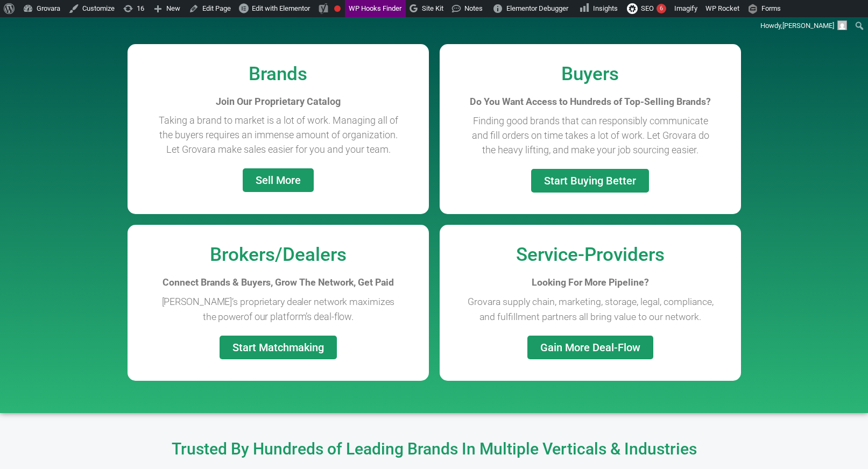 This screenshot has height=469, width=868. I want to click on span: Start Matchmaking, so click(279, 347).